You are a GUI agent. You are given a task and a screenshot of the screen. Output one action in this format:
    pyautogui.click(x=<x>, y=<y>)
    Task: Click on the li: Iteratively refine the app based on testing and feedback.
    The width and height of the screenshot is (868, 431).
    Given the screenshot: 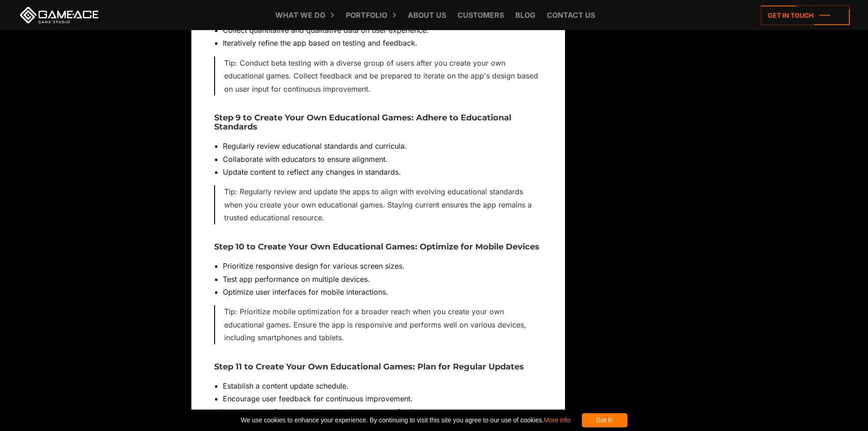 What is the action you would take?
    pyautogui.click(x=382, y=43)
    